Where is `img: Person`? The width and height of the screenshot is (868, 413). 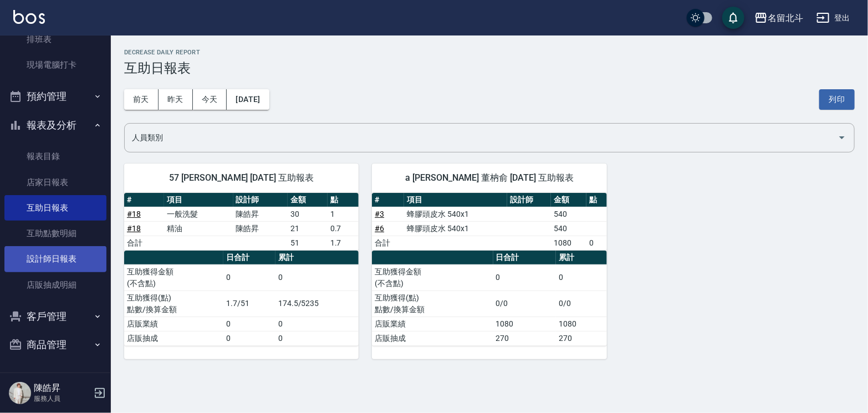
img: Person is located at coordinates (20, 393).